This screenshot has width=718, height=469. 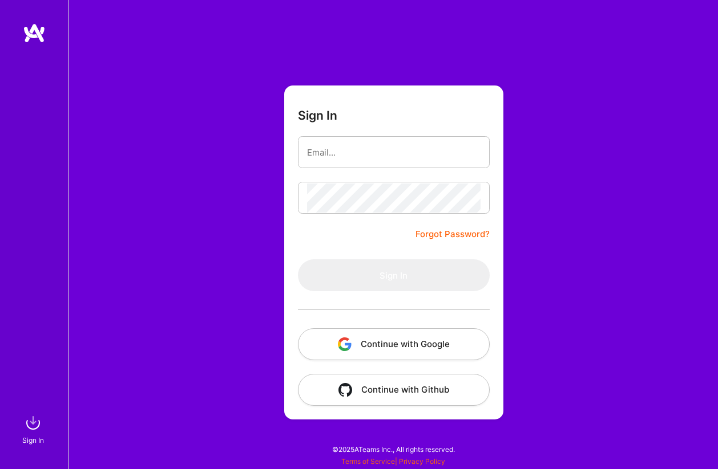 What do you see at coordinates (394, 275) in the screenshot?
I see `button: Sign In` at bounding box center [394, 275].